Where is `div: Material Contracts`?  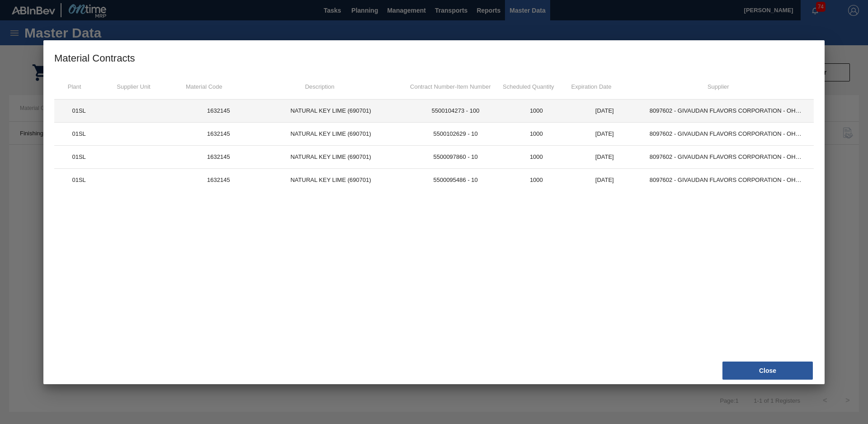 div: Material Contracts is located at coordinates (94, 59).